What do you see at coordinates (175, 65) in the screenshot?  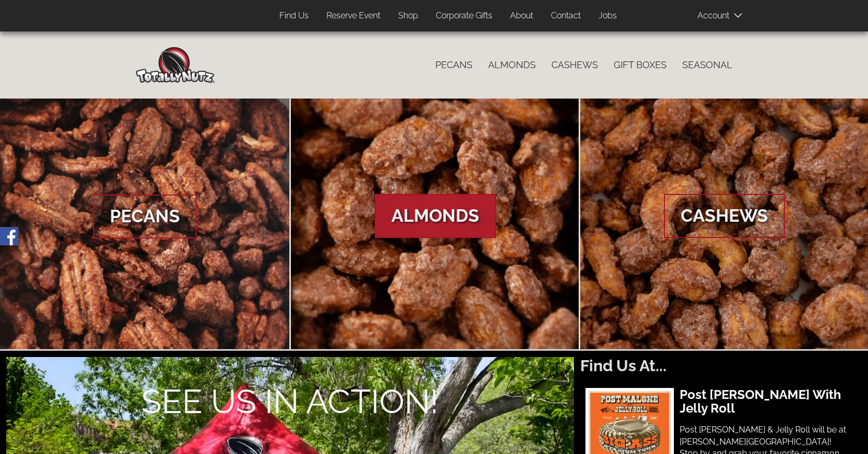 I see `img: Home` at bounding box center [175, 65].